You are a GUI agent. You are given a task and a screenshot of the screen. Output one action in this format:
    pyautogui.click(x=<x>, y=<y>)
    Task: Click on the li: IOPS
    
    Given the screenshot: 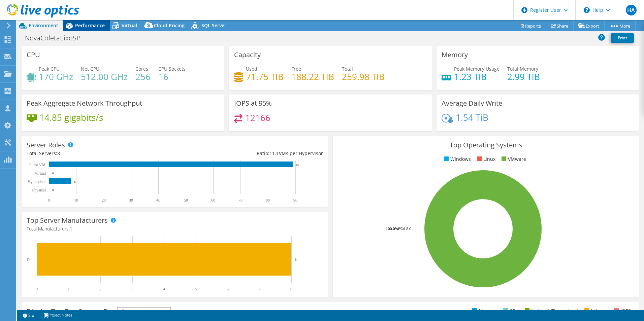 What is the action you would take?
    pyautogui.click(x=622, y=311)
    